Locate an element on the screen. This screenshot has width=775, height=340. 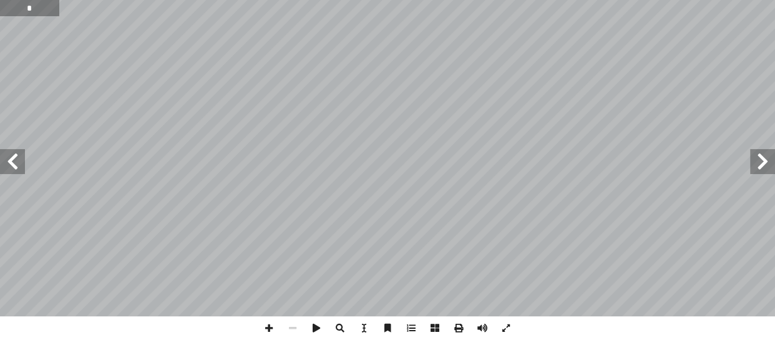
span: التصغير is located at coordinates (293, 328).